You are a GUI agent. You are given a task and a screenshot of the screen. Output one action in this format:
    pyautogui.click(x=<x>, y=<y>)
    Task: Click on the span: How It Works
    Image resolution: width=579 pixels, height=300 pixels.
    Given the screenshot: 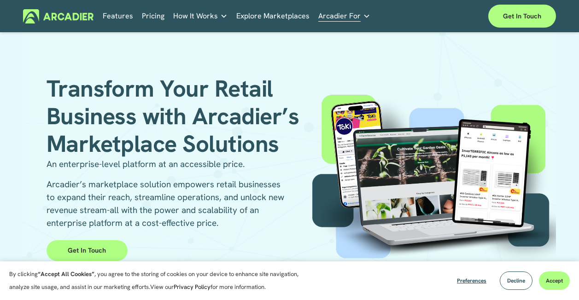 What is the action you would take?
    pyautogui.click(x=195, y=16)
    